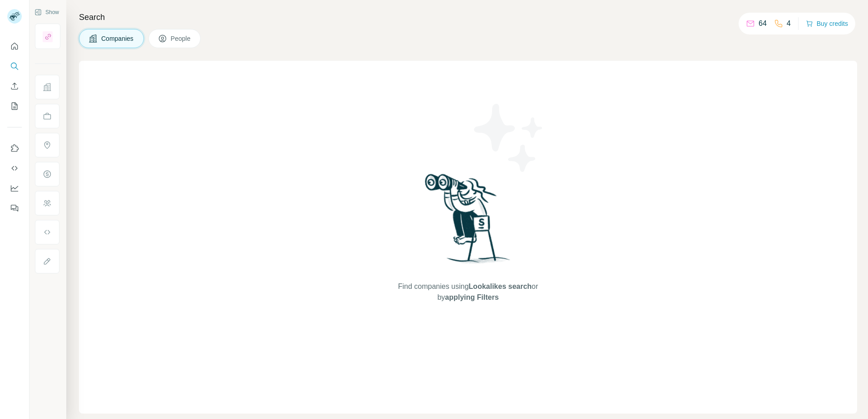  Describe the element at coordinates (15, 86) in the screenshot. I see `button: Enrich CSV` at that location.